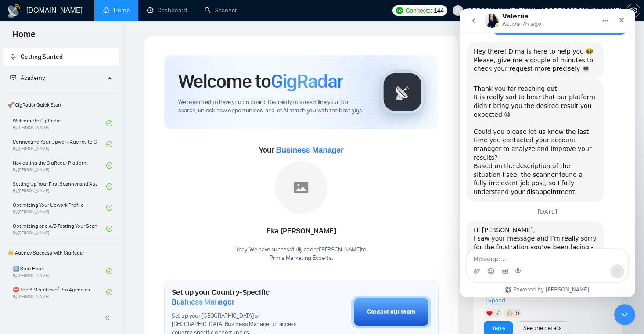 This screenshot has width=644, height=334. I want to click on img: upwork-logo.png, so click(399, 10).